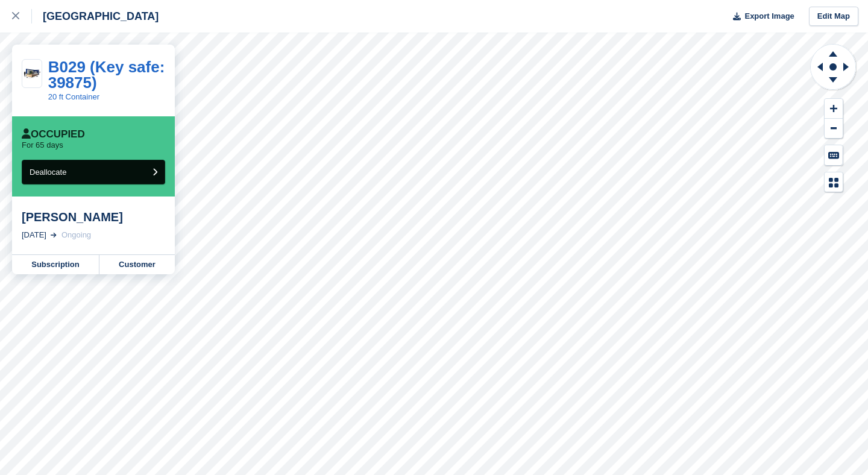 This screenshot has width=868, height=475. What do you see at coordinates (53, 135) in the screenshot?
I see `div: Occupied` at bounding box center [53, 135].